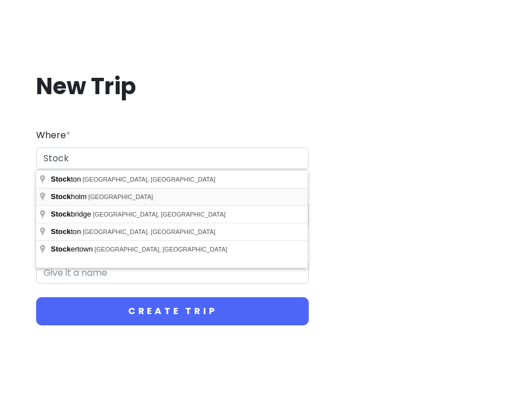 This screenshot has height=397, width=517. I want to click on input: Give it a name, so click(172, 273).